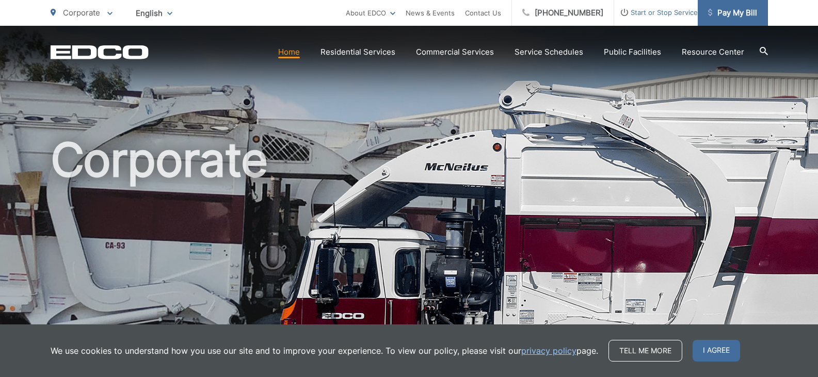  What do you see at coordinates (100, 52) in the screenshot?
I see `a: EDCD logo. Return to the homepage.` at bounding box center [100, 52].